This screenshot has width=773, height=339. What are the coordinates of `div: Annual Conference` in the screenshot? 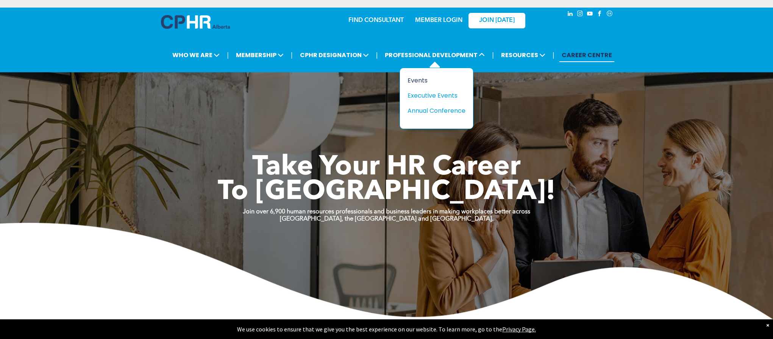 It's located at (434, 111).